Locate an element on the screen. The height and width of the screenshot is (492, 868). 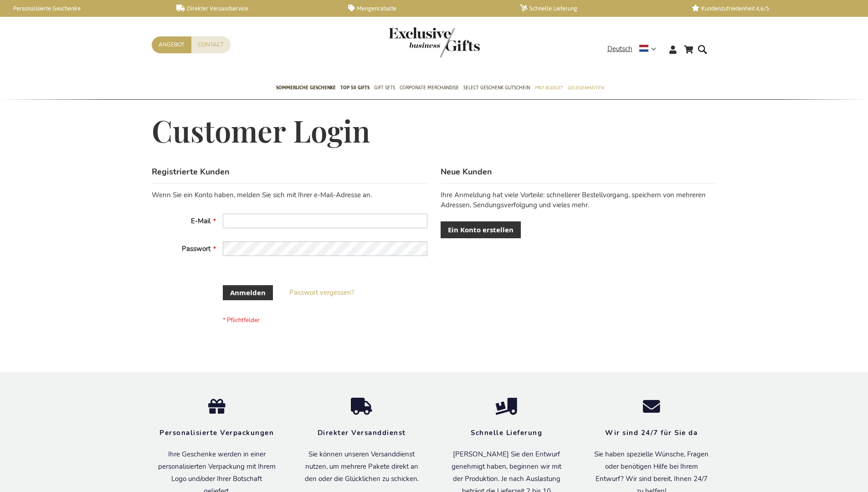
span: Passwort is located at coordinates (196, 249).